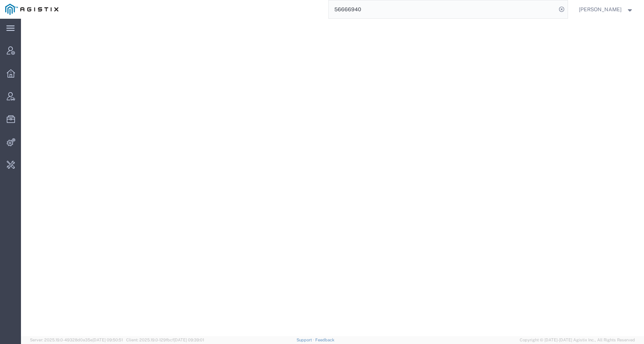  What do you see at coordinates (600, 9) in the screenshot?
I see `span: Kate Petrenko` at bounding box center [600, 9].